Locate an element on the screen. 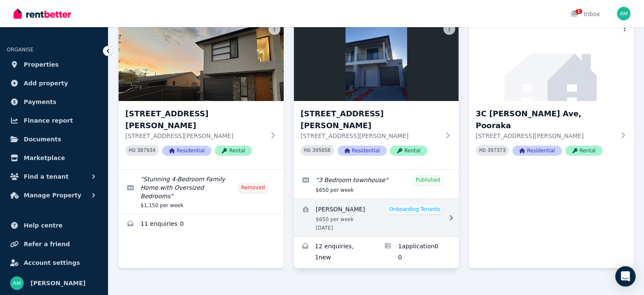 The image size is (644, 295). a: Properties is located at coordinates (54, 64).